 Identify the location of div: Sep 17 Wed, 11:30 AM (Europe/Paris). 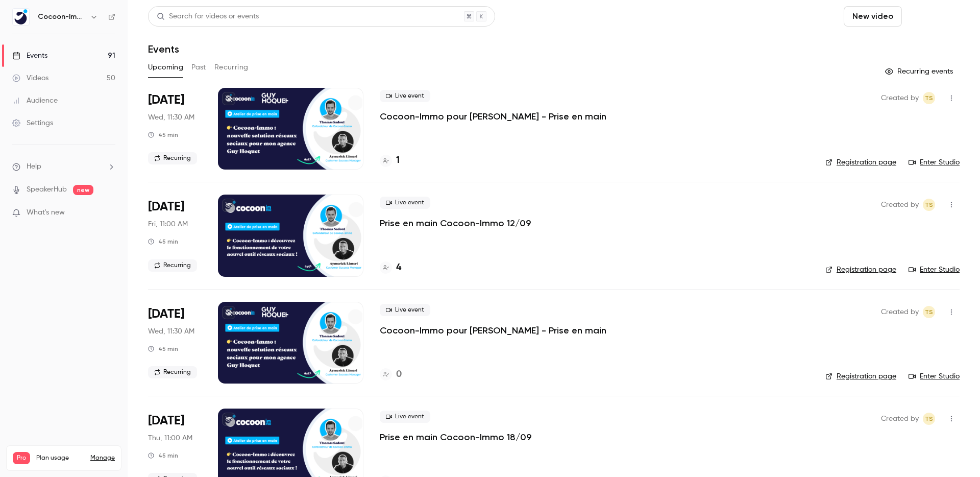
(174, 343).